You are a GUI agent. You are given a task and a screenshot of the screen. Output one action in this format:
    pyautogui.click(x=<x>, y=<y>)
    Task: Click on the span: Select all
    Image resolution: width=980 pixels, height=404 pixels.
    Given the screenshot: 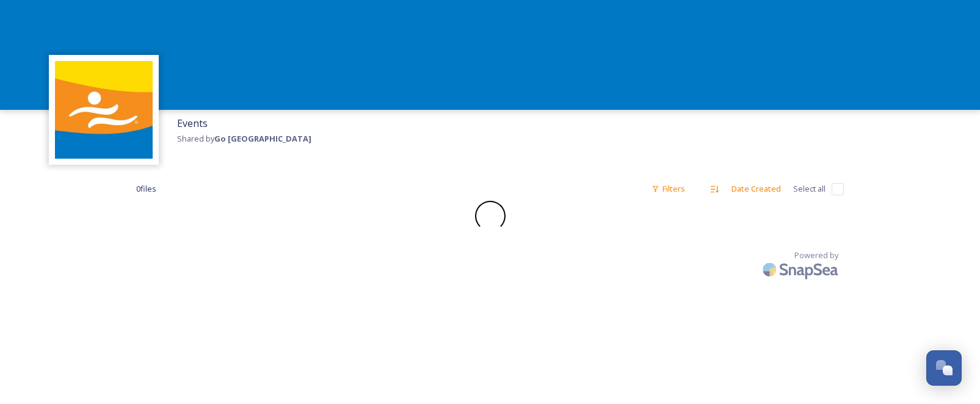 What is the action you would take?
    pyautogui.click(x=809, y=188)
    